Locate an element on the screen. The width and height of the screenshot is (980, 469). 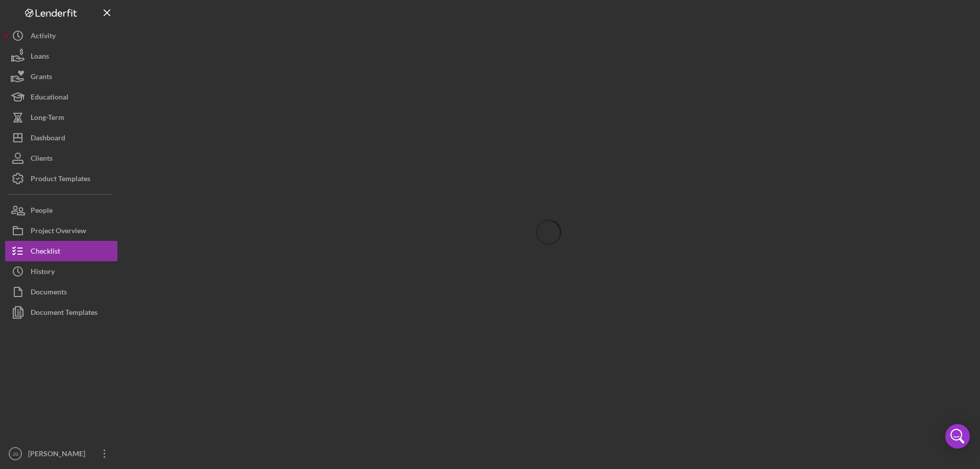
div: Educational is located at coordinates (50, 98).